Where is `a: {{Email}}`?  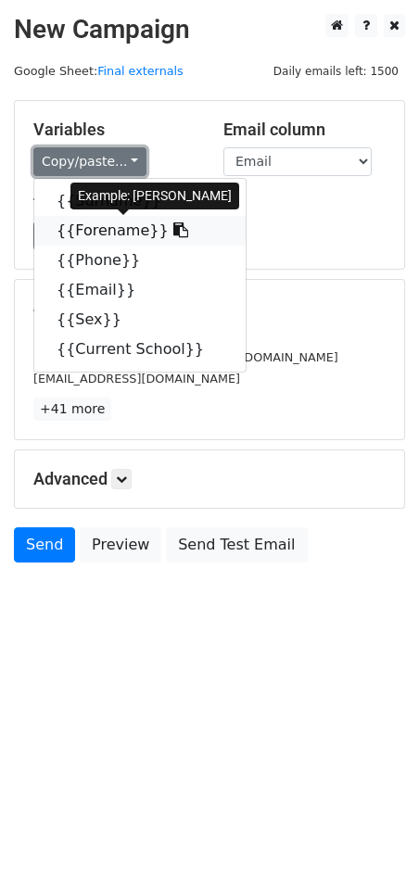
a: {{Email}} is located at coordinates (140, 290).